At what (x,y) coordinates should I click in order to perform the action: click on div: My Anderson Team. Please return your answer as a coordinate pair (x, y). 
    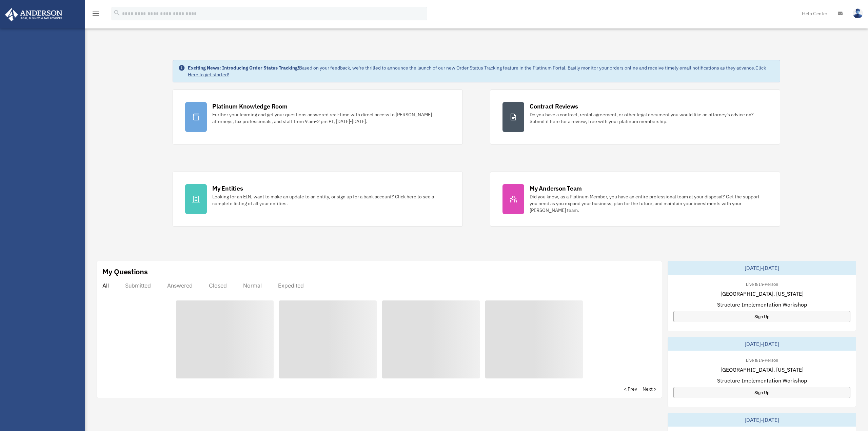
    Looking at the image, I should click on (556, 188).